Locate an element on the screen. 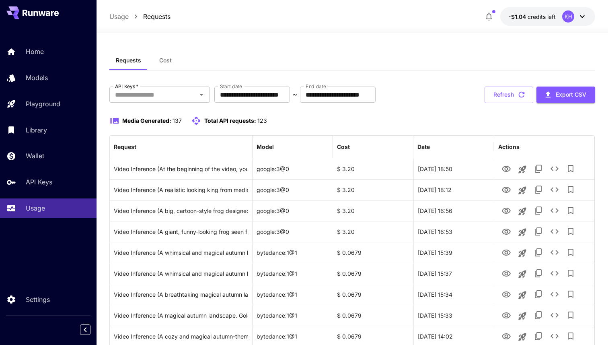 This screenshot has height=345, width=608. div: 29 Sep, 2025 15:34 is located at coordinates (454, 294).